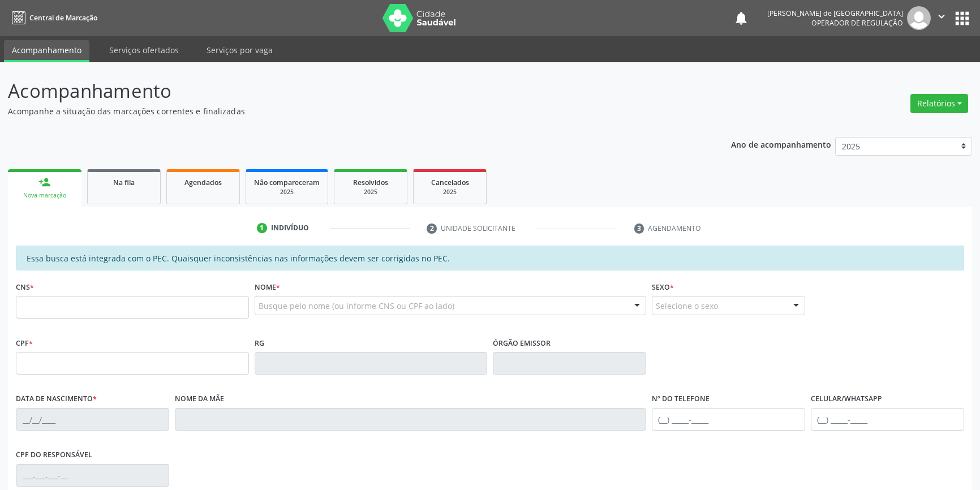 Image resolution: width=980 pixels, height=490 pixels. I want to click on div: Indivíduo, so click(289, 228).